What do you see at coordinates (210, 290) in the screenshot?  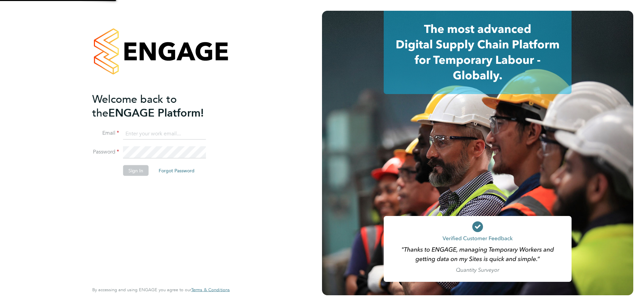 I see `span: Terms & Conditions` at bounding box center [210, 290].